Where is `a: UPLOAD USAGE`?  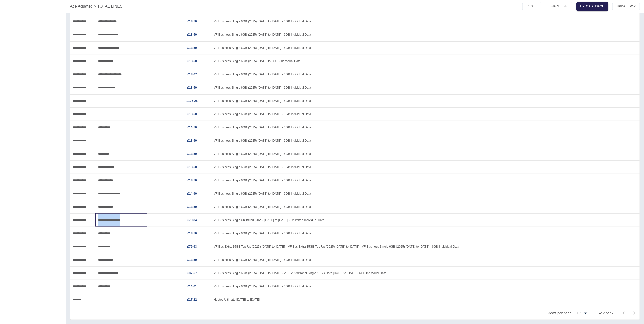
a: UPLOAD USAGE is located at coordinates (592, 7).